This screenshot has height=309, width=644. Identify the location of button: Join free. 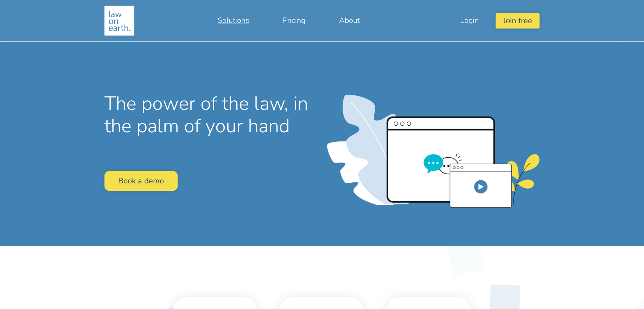
(517, 20).